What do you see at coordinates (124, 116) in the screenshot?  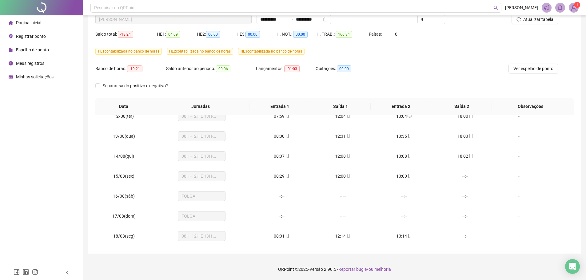 I see `span: 12/08(ter)` at bounding box center [124, 116].